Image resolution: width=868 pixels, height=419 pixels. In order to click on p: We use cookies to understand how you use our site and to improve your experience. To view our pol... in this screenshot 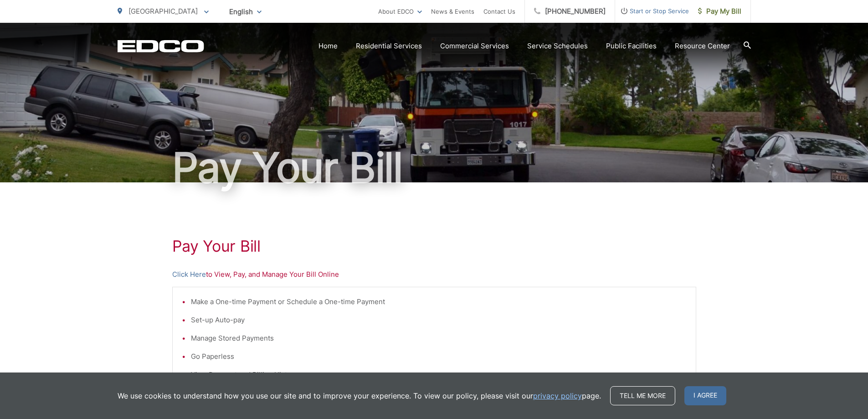, I will do `click(359, 395)`.